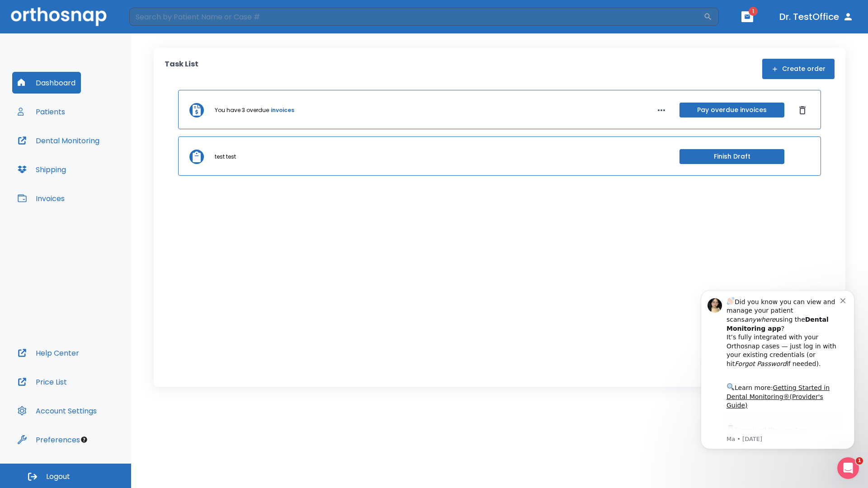 The image size is (868, 488). I want to click on a: Getting Started in Dental Monitoring, so click(91, 110).